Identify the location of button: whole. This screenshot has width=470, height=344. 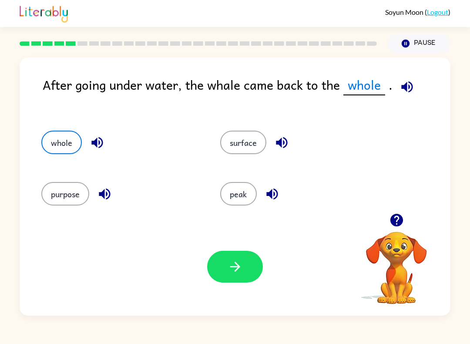
(61, 142).